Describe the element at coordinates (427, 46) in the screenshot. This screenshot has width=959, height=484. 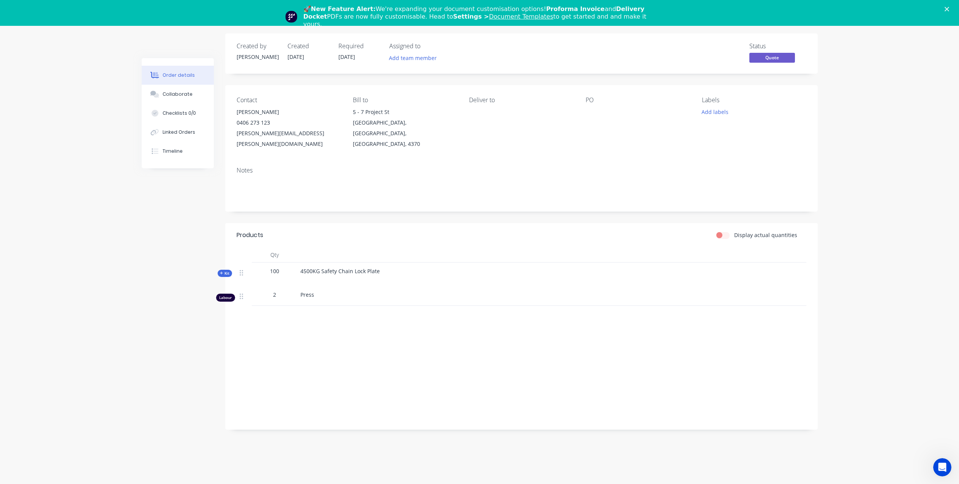
I see `div: Assigned to` at that location.